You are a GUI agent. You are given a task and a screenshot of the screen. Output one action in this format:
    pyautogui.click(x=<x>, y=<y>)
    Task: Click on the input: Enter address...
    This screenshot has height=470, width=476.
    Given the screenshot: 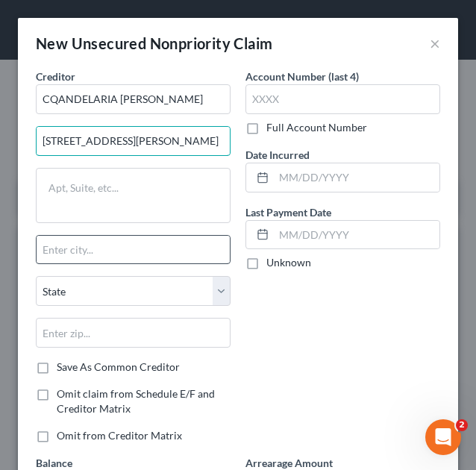 What is the action you would take?
    pyautogui.click(x=133, y=141)
    